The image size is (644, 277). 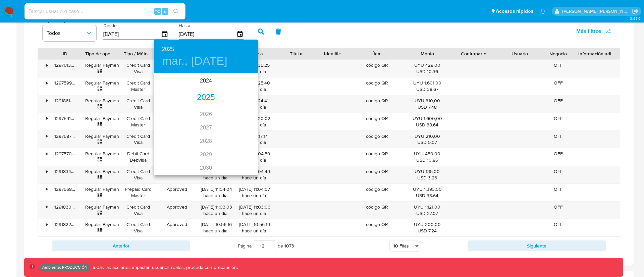 What do you see at coordinates (206, 97) in the screenshot?
I see `div: 2025` at bounding box center [206, 97].